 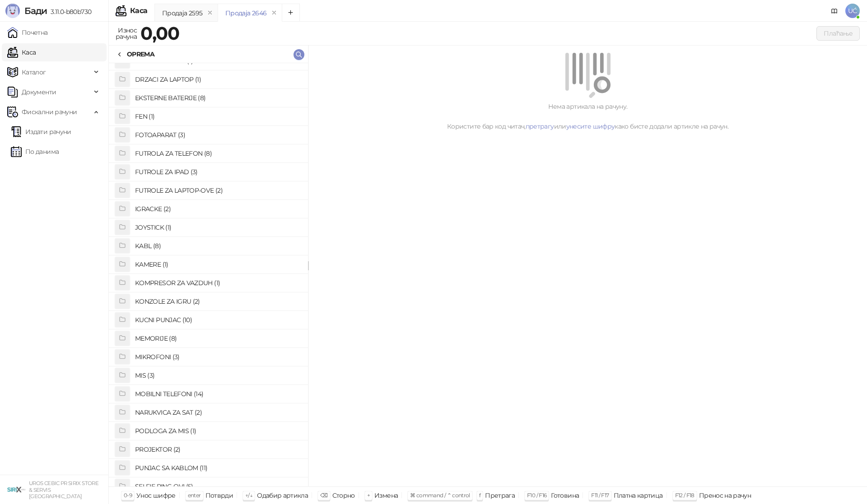 I want to click on span: Документи, so click(x=39, y=92).